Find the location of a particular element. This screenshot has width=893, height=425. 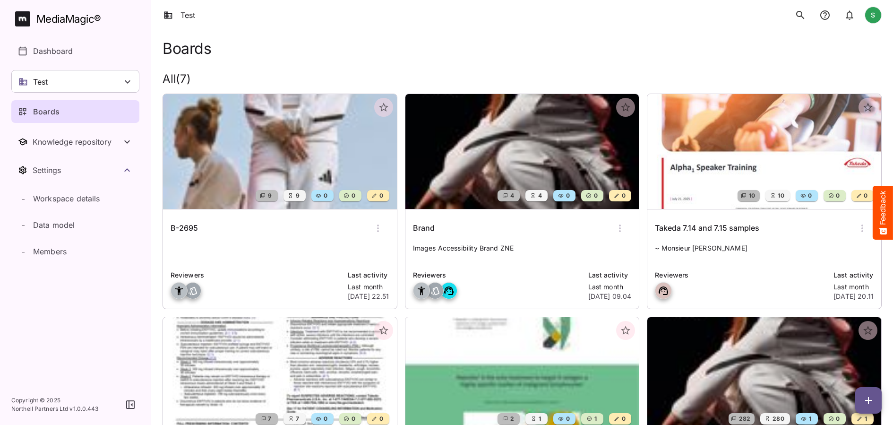

a: Members is located at coordinates (75, 251).